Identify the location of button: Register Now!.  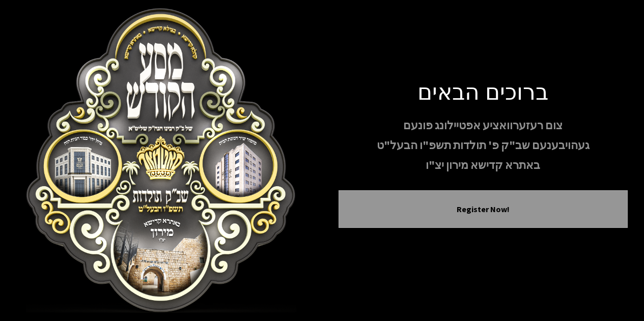
(483, 209).